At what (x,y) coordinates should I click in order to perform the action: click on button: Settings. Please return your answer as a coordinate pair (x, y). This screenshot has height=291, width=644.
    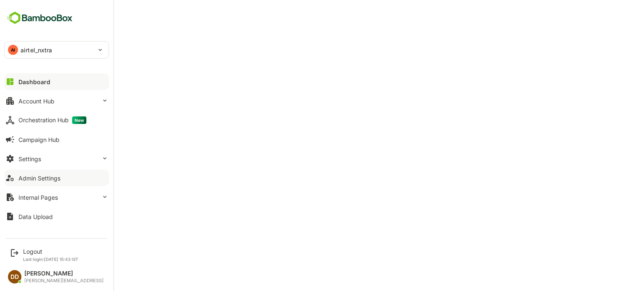
    Looking at the image, I should click on (57, 159).